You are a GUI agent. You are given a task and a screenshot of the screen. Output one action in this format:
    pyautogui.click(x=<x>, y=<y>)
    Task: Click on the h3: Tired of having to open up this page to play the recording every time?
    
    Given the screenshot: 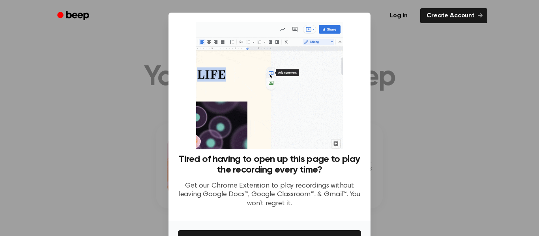 What is the action you would take?
    pyautogui.click(x=269, y=165)
    